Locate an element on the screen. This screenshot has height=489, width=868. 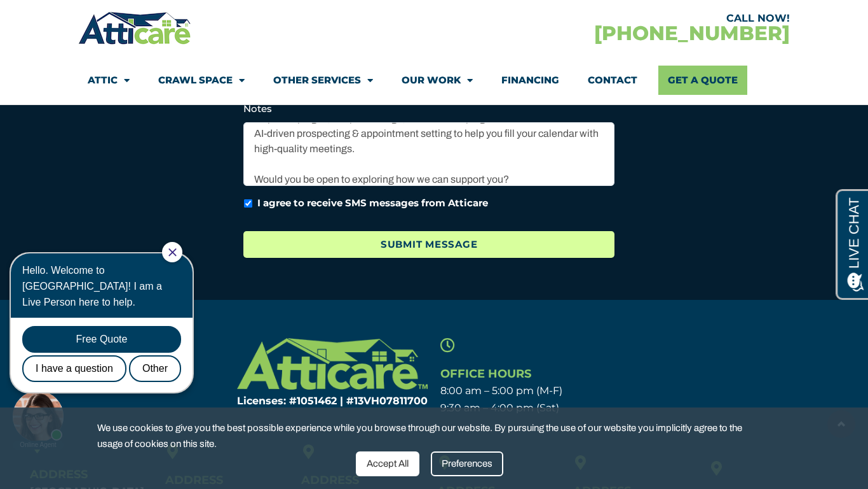
span: Opens a chat window is located at coordinates (67, 18).